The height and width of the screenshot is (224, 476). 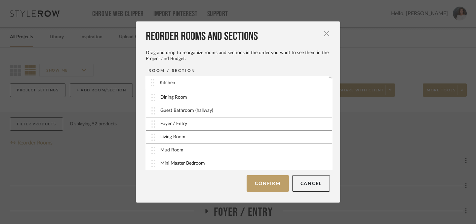 What do you see at coordinates (172, 150) in the screenshot?
I see `div: Mud Room` at bounding box center [172, 150].